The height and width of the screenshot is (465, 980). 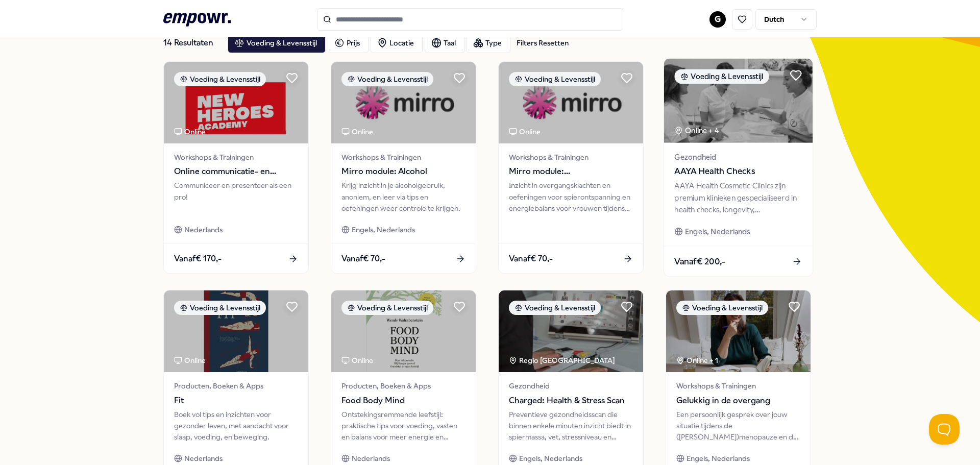 I want to click on div: Locatie, so click(x=397, y=43).